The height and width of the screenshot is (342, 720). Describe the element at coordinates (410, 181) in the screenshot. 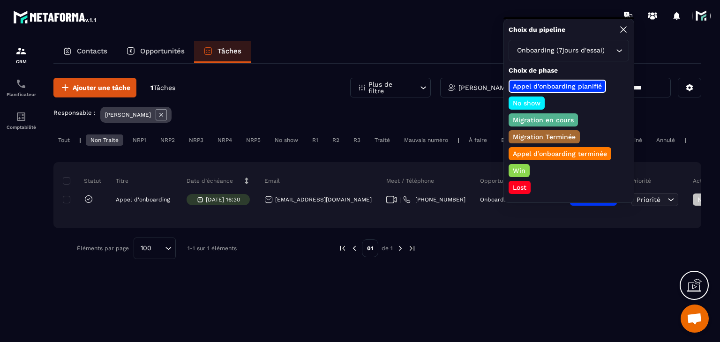

I see `p: Meet / Téléphone` at that location.